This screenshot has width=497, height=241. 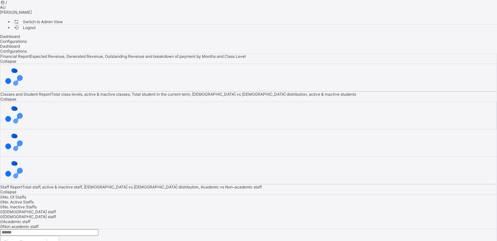 I want to click on span: No. Of Staffs, so click(x=14, y=197).